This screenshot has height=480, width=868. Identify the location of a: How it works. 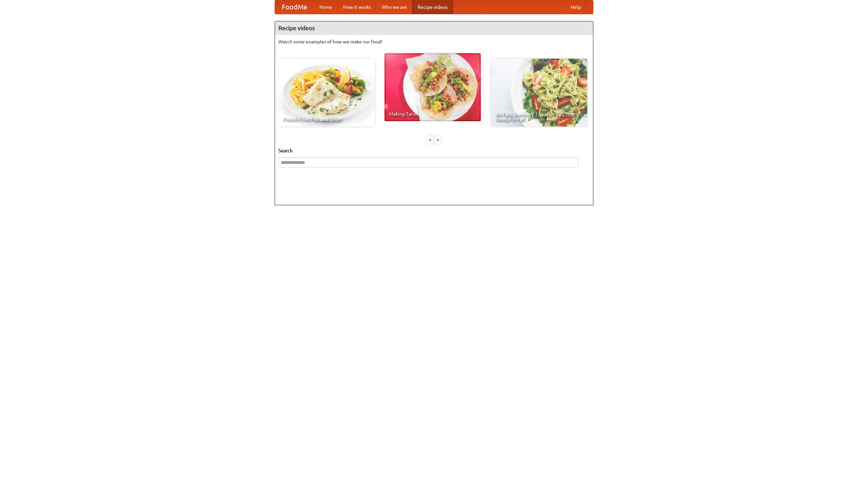
(357, 7).